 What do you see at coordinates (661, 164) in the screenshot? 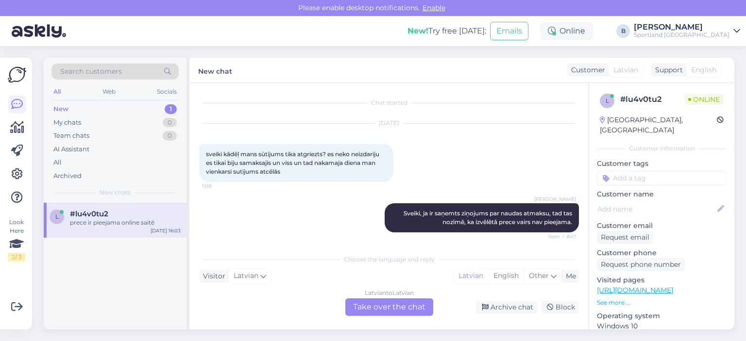
I see `p: Customer tags` at bounding box center [661, 164].